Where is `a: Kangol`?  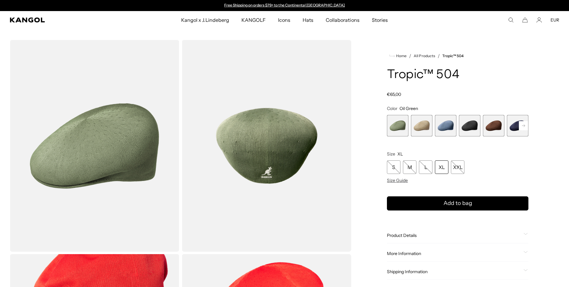
a: Kangol is located at coordinates (65, 20).